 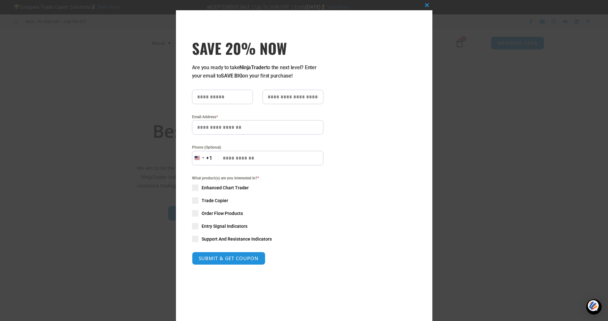 What do you see at coordinates (593, 305) in the screenshot?
I see `img: svg+xml;base64,PHN2ZyB3aWR0aD0iNDQiIGhlaWdodD0iNDQiIHZpZXdCb3g9IjAgMCA0NCA0NCIgZmlsbD0ibm9uZSIgeG...` at bounding box center [593, 305].